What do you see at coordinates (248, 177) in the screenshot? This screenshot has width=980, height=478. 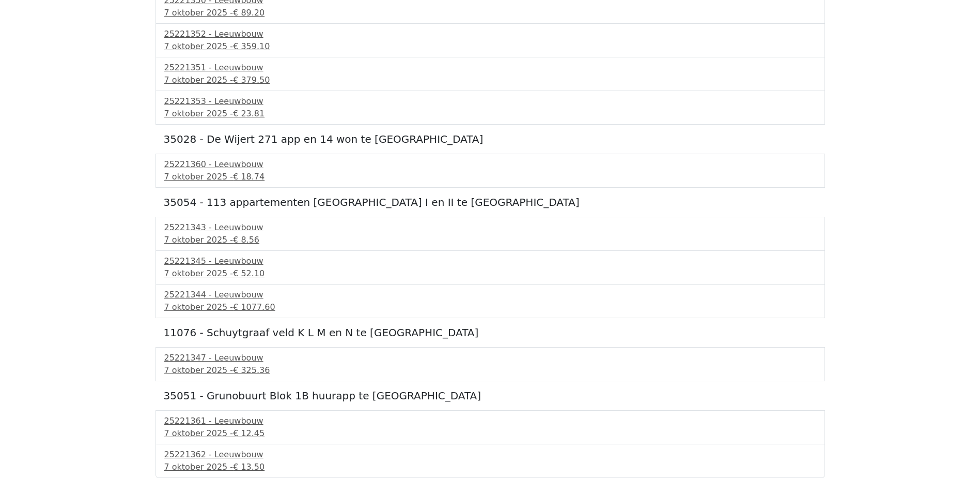 I see `span: € 18.74` at bounding box center [248, 177].